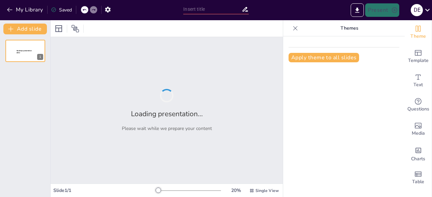 Image resolution: width=432 pixels, height=197 pixels. Describe the element at coordinates (418, 130) in the screenshot. I see `div: Add images, graphics, shapes or video` at that location.